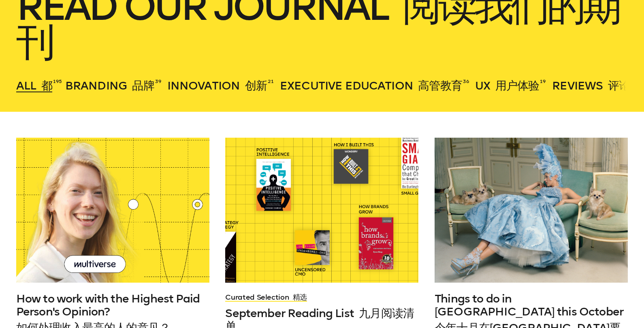 This screenshot has width=644, height=328. Describe the element at coordinates (507, 85) in the screenshot. I see `span: UX` at that location.